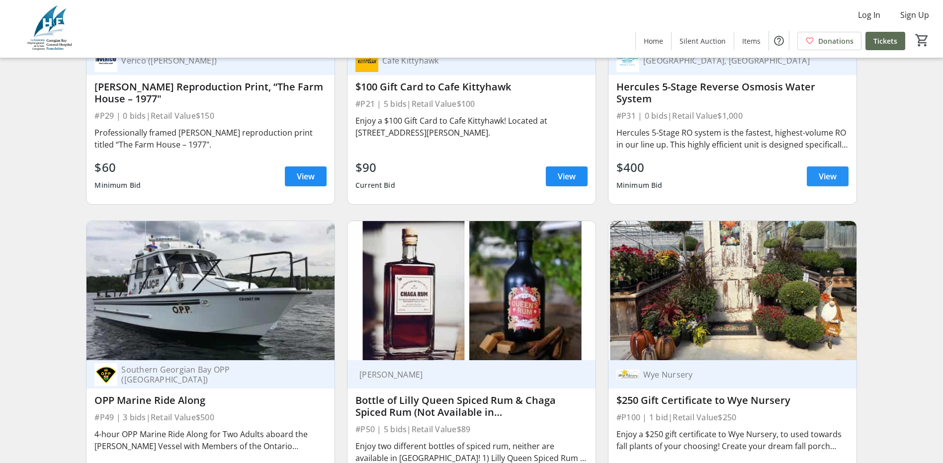  I want to click on img: Southern Georgian Bay OPP (Midland), so click(106, 375).